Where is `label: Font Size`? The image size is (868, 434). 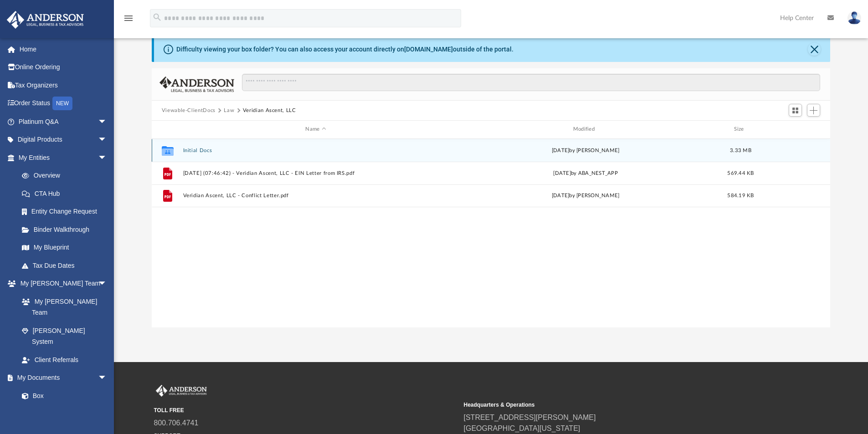 label: Font Size is located at coordinates (17, 59).